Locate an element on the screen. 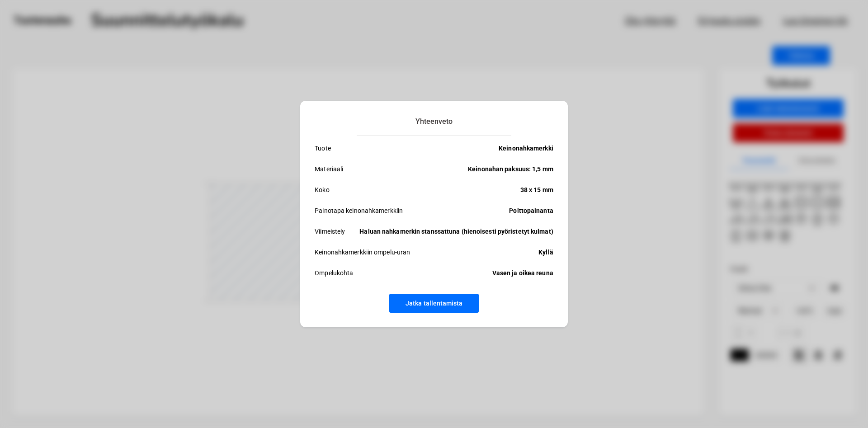 The image size is (868, 428). p: 38 x 15 mm is located at coordinates (537, 190).